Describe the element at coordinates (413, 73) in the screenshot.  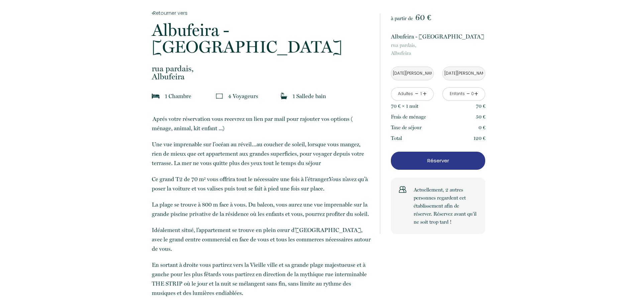
I see `input: Arrivée` at that location.